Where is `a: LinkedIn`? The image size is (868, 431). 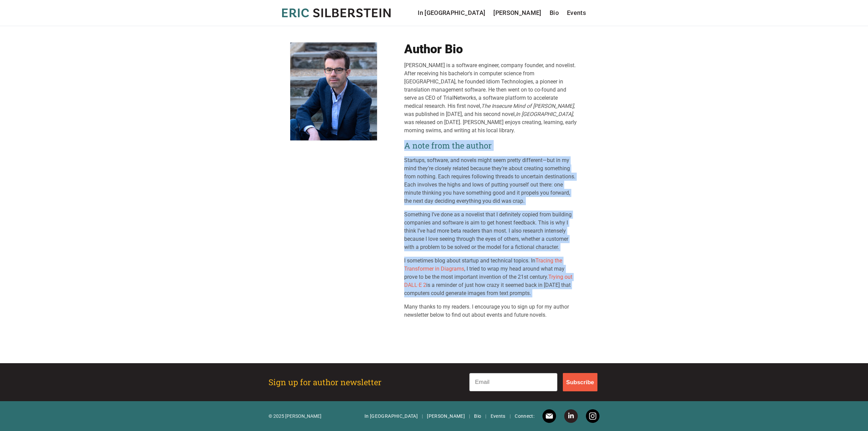 a: LinkedIn is located at coordinates (571, 416).